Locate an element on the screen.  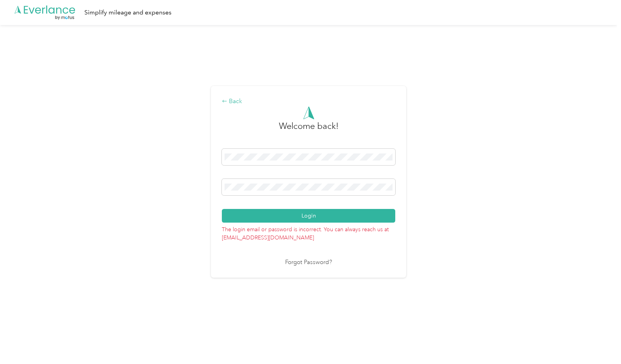
div: Simplify mileage and expenses is located at coordinates (128, 13).